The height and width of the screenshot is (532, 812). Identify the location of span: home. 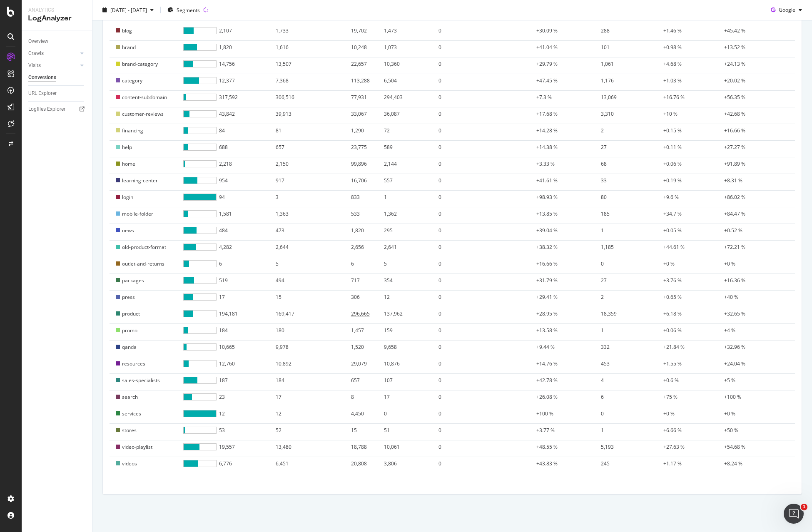
(129, 164).